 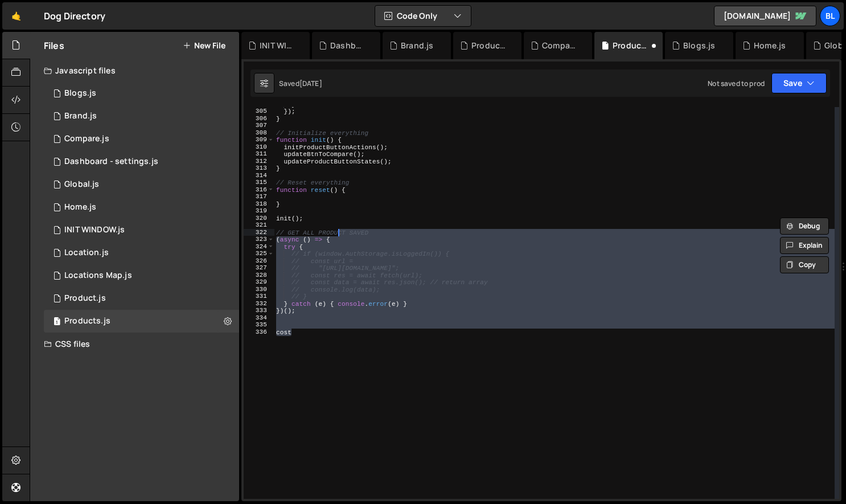 I want to click on div: 334, so click(x=259, y=317).